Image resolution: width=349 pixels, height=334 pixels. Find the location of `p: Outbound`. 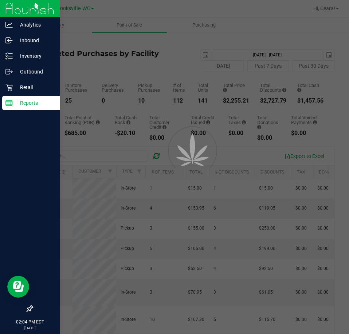

p: Outbound is located at coordinates (35, 72).